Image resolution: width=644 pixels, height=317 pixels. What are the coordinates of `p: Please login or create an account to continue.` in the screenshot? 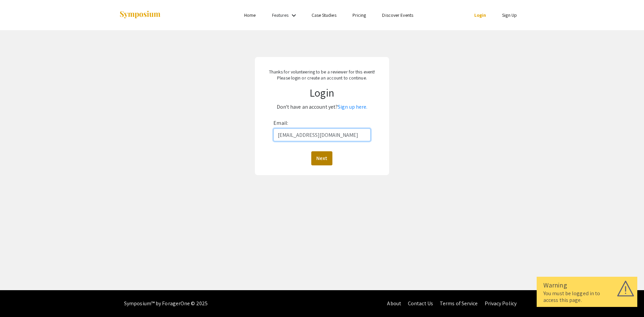 It's located at (322, 77).